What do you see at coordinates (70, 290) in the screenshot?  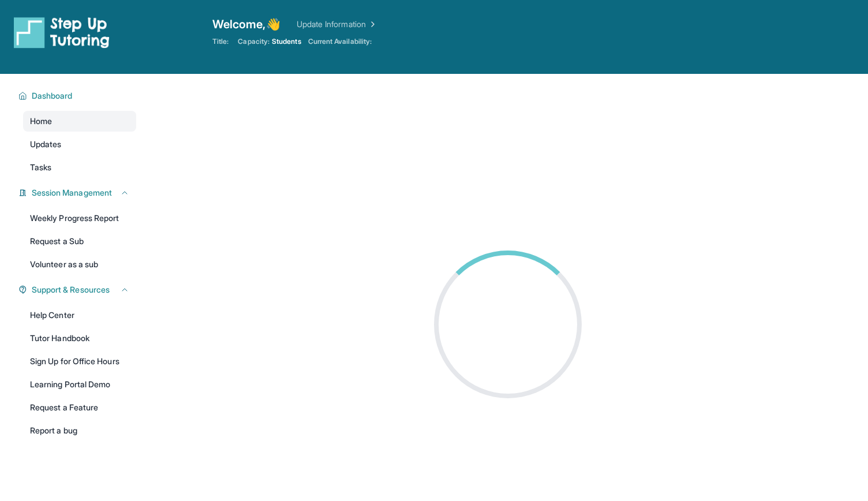 I see `span: Support & Resources` at bounding box center [70, 290].